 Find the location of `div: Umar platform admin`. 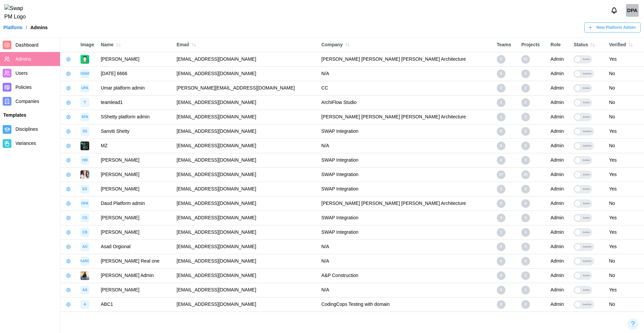

div: Umar platform admin is located at coordinates (135, 88).